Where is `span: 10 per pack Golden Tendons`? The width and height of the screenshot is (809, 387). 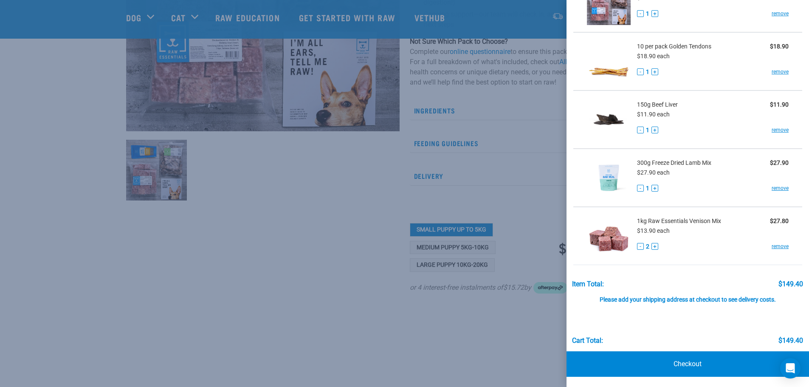 span: 10 per pack Golden Tendons is located at coordinates (674, 46).